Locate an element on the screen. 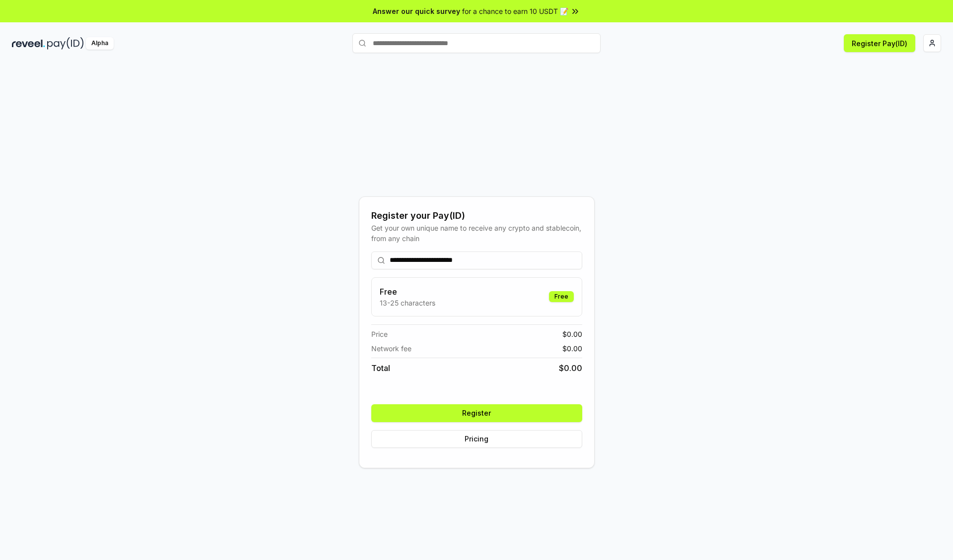  button: Pricing is located at coordinates (477, 439).